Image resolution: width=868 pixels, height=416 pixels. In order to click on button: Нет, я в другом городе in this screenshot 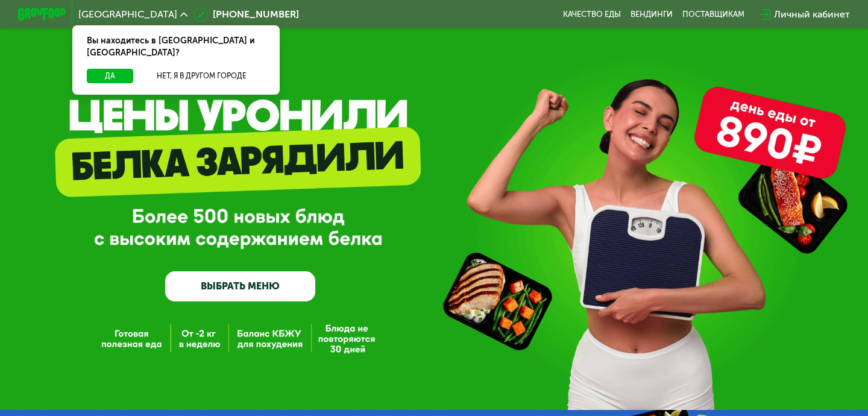, I will do `click(202, 76)`.